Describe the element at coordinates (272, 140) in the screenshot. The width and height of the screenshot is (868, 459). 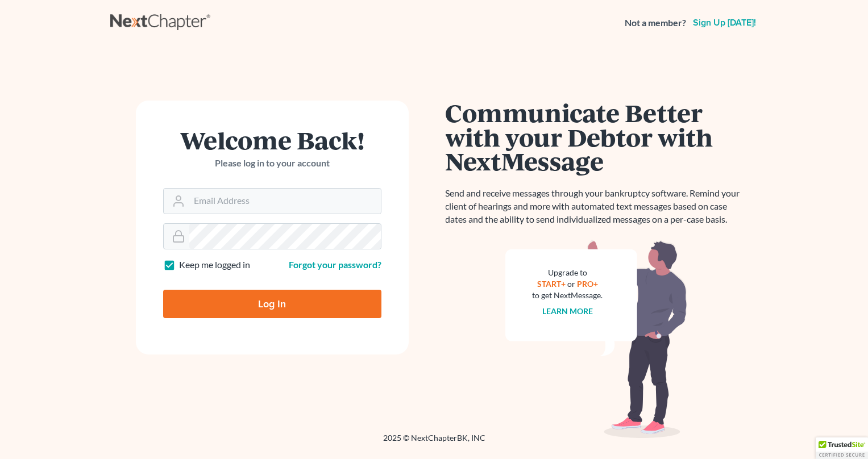
I see `h1: Welcome Back!` at that location.